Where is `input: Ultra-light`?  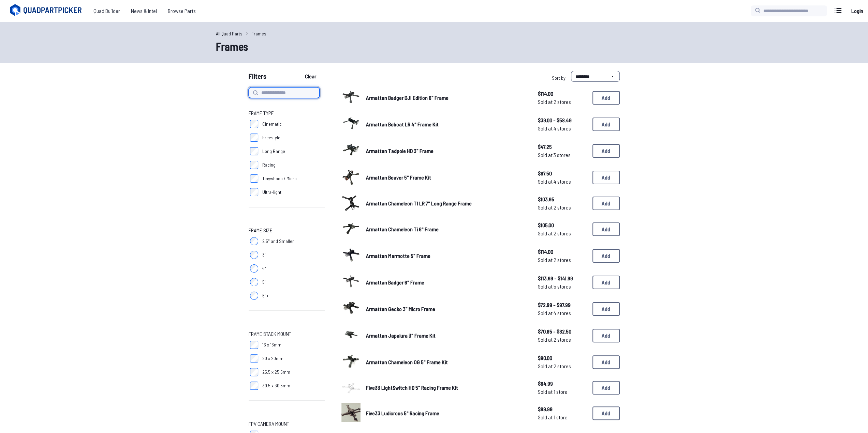 input: Ultra-light is located at coordinates (254, 192).